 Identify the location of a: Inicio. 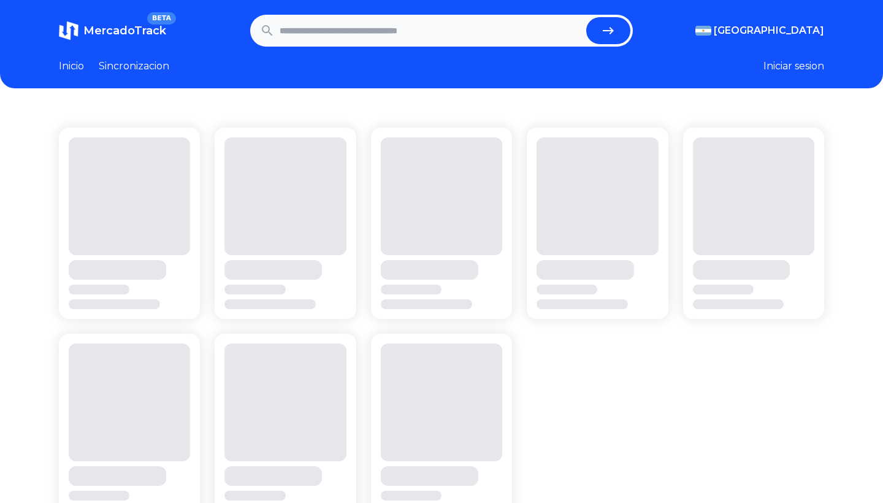
(71, 66).